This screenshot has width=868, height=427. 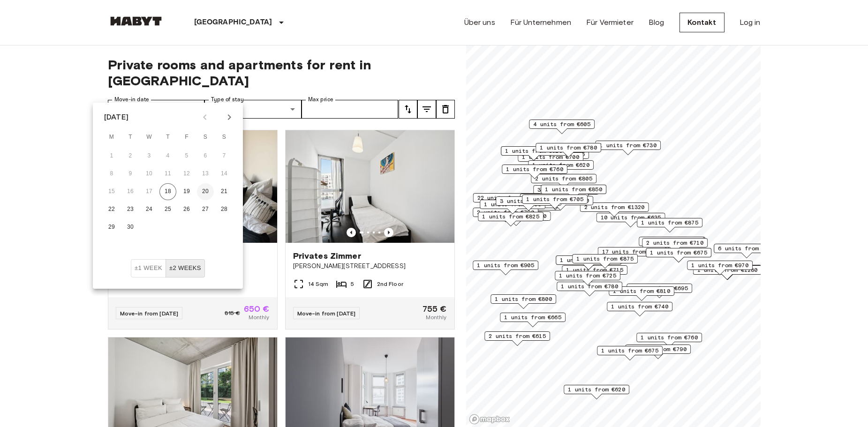 What do you see at coordinates (659, 288) in the screenshot?
I see `span: 1 units from €695` at bounding box center [659, 288].